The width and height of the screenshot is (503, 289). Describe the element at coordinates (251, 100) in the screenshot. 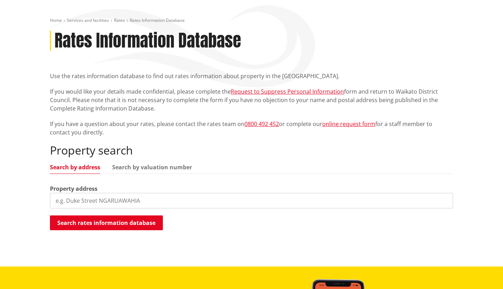

I see `p: If you would like your details made confidential, please complete the form and return to Waikato ...` at that location.